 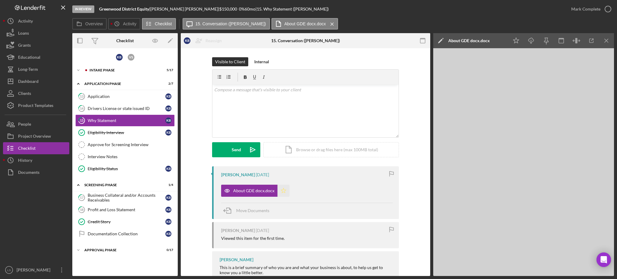 I want to click on a: Project Overview, so click(x=36, y=136).